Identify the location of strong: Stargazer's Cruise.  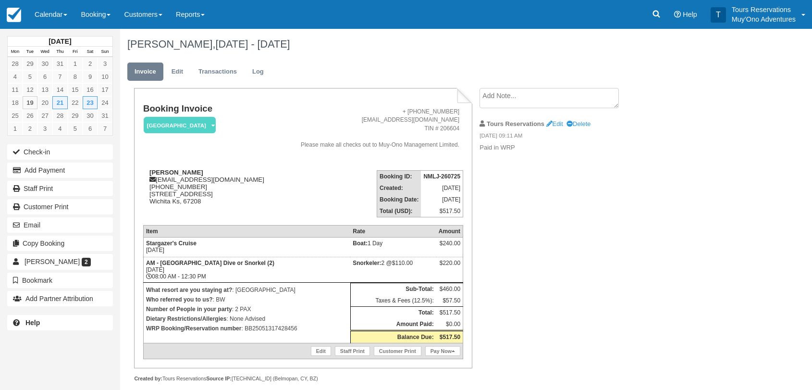
(171, 243).